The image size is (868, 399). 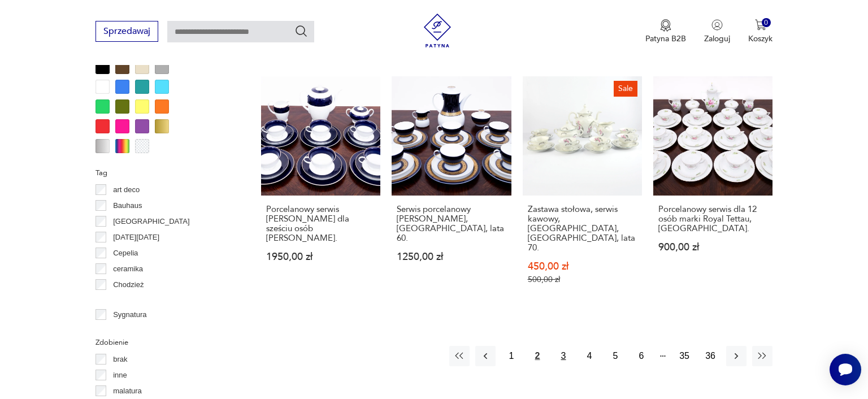 I want to click on p: Sygnatura, so click(x=129, y=315).